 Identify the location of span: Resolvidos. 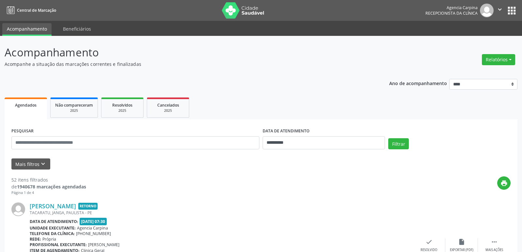
(122, 105).